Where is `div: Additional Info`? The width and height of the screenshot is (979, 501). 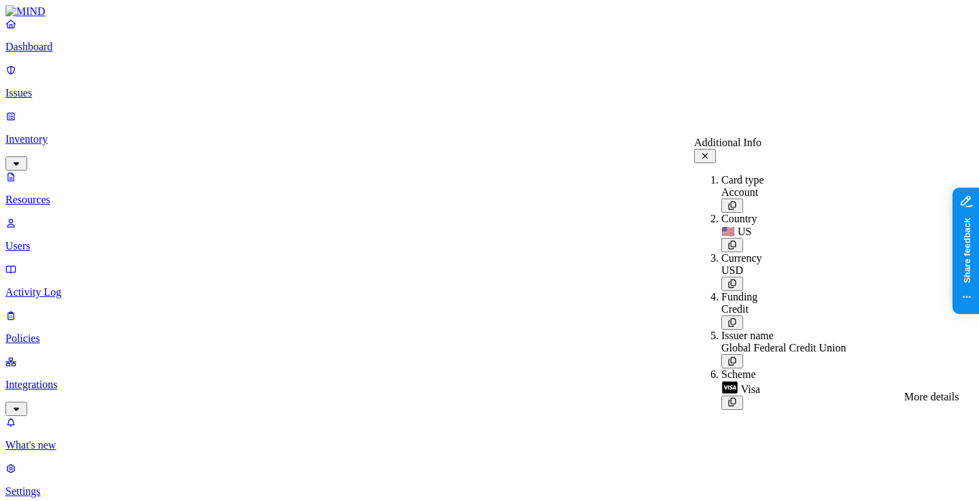 div: Additional Info is located at coordinates (770, 143).